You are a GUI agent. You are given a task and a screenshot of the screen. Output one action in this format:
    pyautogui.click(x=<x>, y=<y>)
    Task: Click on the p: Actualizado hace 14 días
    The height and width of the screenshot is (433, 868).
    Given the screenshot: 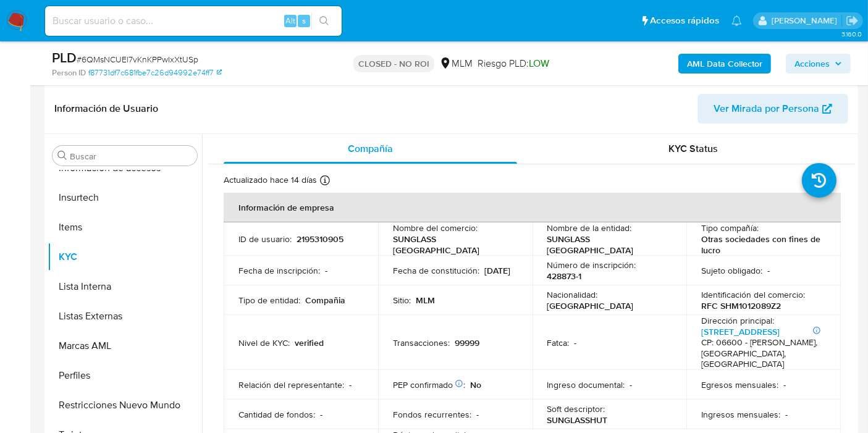 What is the action you would take?
    pyautogui.click(x=270, y=179)
    